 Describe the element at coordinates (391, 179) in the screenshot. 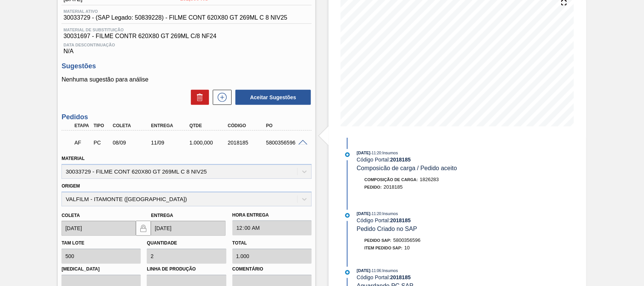

I see `span: Composição de Carga :` at that location.